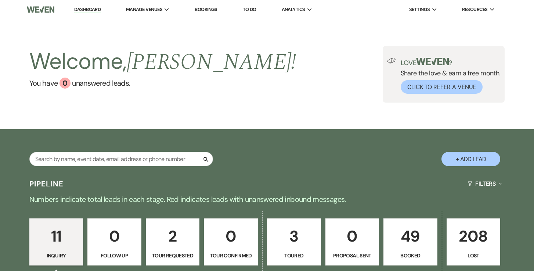 The image size is (534, 271). I want to click on a: Bookings, so click(206, 9).